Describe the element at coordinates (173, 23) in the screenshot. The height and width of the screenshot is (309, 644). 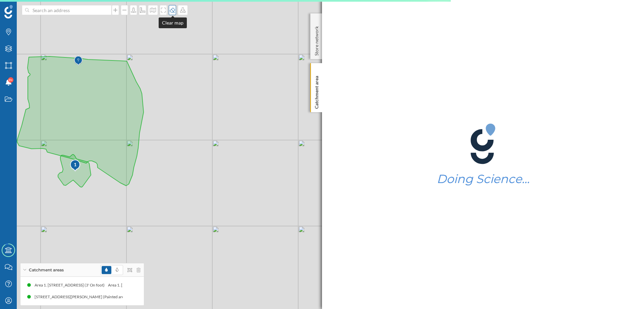
I see `div: Clear map` at that location.